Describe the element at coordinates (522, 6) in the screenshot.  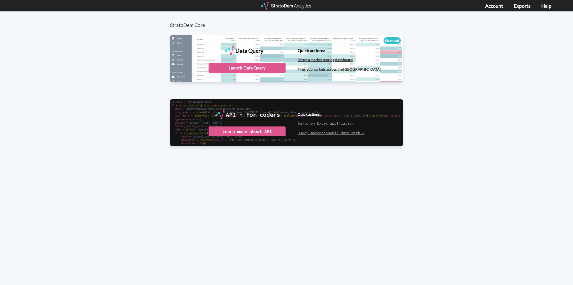
I see `a: Exports` at that location.